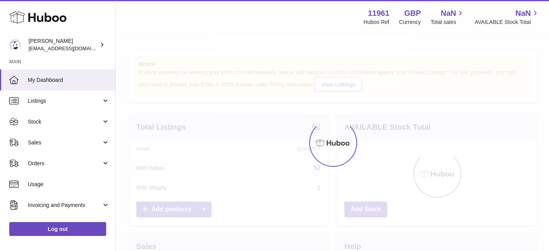 Image resolution: width=549 pixels, height=251 pixels. I want to click on span: Total sales, so click(448, 22).